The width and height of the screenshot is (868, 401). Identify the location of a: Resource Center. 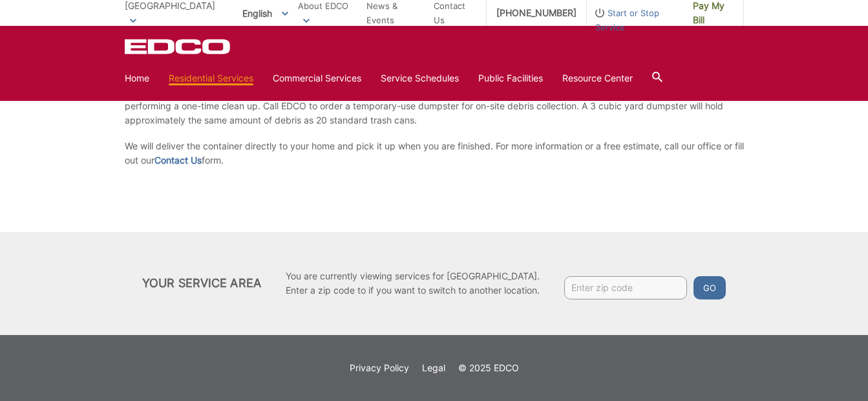
(597, 78).